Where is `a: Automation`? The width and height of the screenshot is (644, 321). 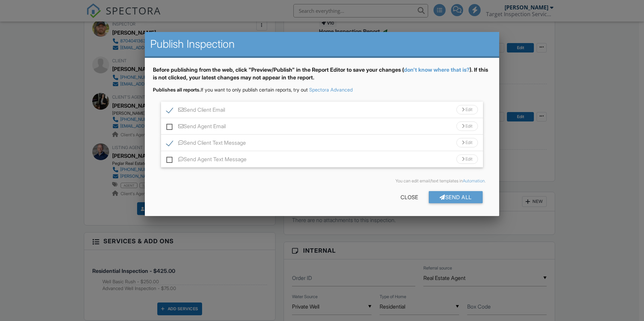
a: Automation is located at coordinates (474, 180).